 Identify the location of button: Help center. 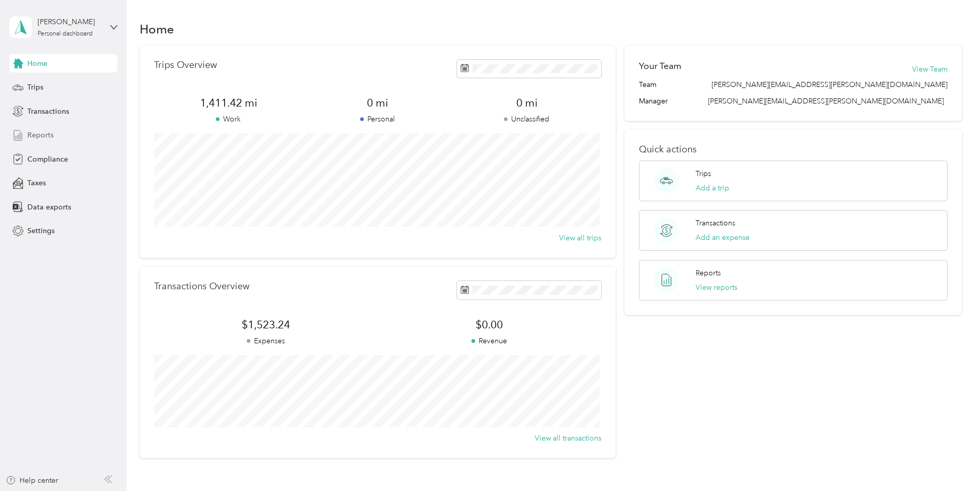
(32, 480).